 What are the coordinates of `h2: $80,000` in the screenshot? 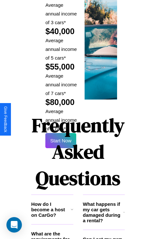 It's located at (61, 102).